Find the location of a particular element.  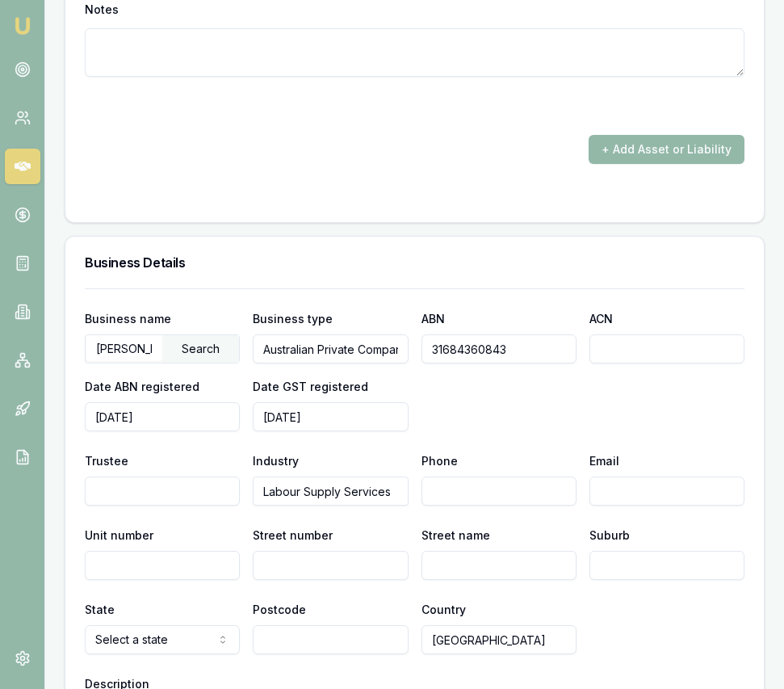

label: Email is located at coordinates (604, 460).